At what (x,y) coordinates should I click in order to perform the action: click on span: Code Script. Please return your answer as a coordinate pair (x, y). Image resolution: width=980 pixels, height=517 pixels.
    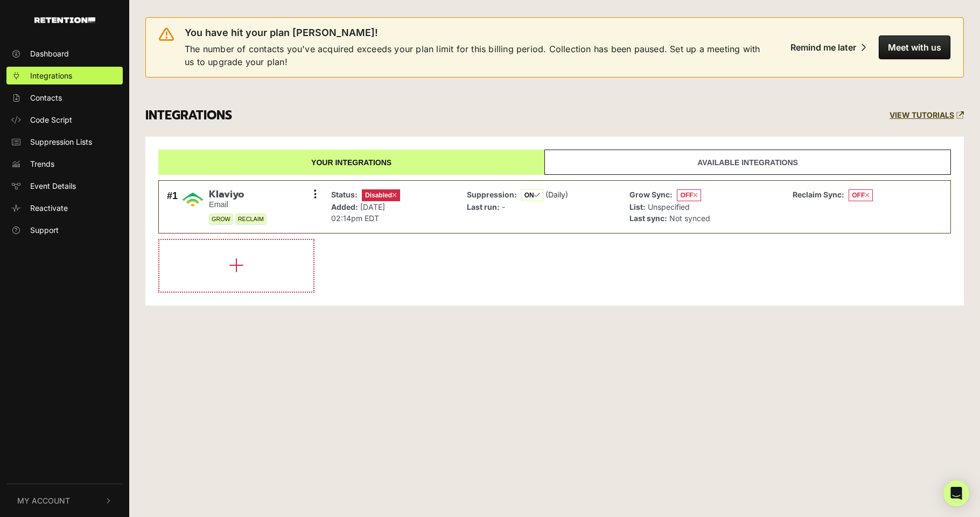
    Looking at the image, I should click on (51, 119).